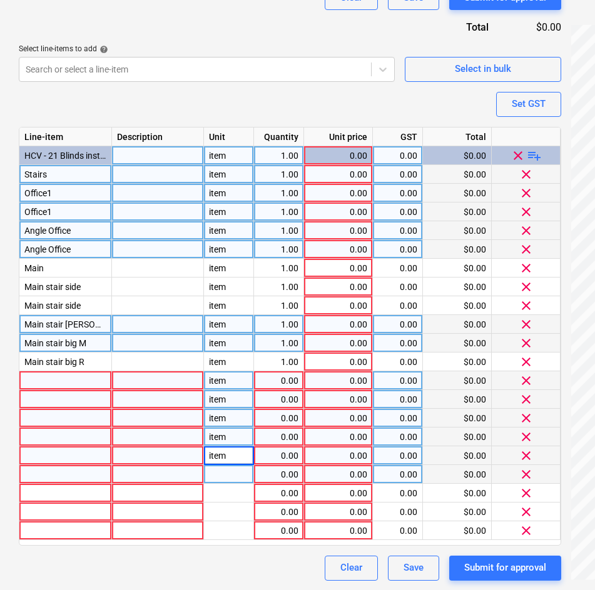 The height and width of the screenshot is (590, 595). What do you see at coordinates (413, 568) in the screenshot?
I see `button: Save` at bounding box center [413, 568].